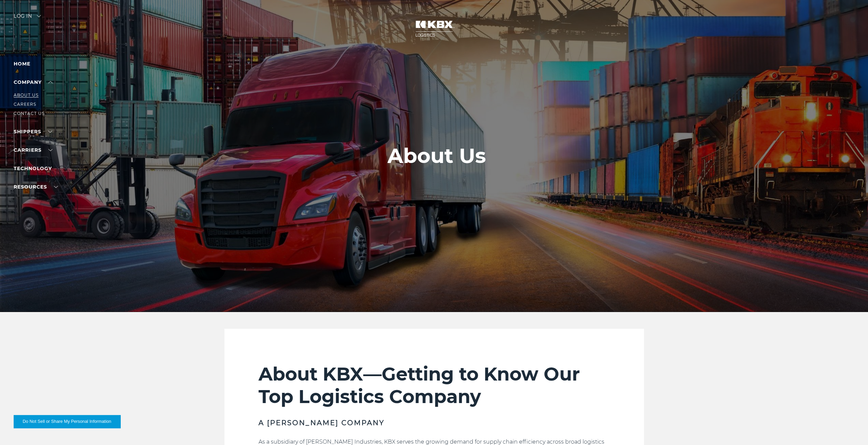 This screenshot has width=868, height=445. Describe the element at coordinates (25, 104) in the screenshot. I see `a: Careers` at that location.